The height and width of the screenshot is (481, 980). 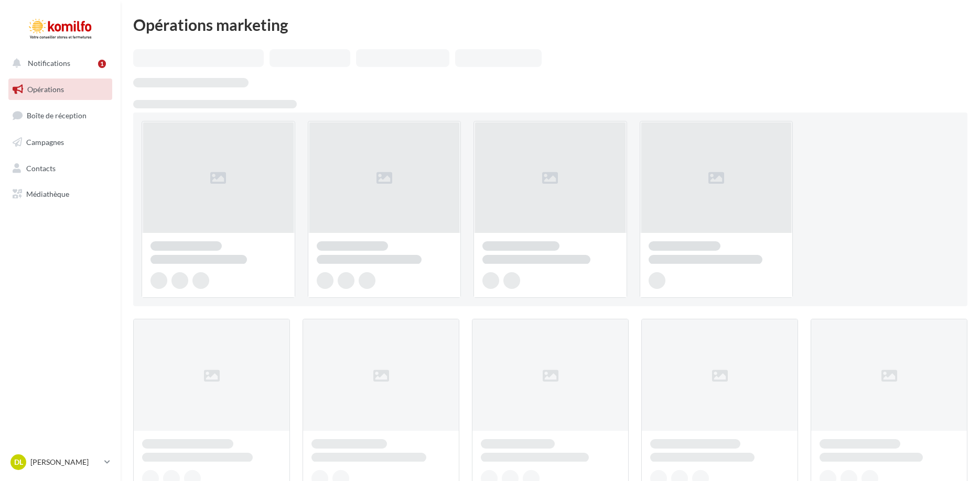 I want to click on span: Boîte de réception, so click(x=57, y=115).